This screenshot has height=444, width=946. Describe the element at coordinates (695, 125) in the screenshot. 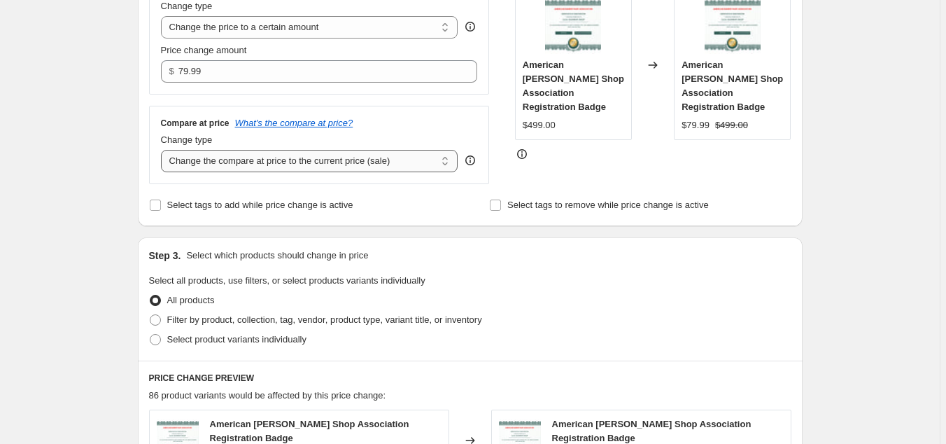

I see `div: $79.99` at that location.